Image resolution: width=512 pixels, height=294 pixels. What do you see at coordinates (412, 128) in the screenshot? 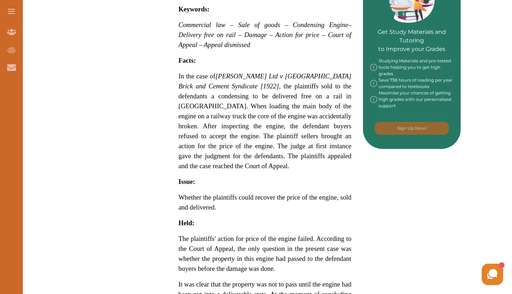
I see `p: Sign Up Now!` at bounding box center [412, 128].